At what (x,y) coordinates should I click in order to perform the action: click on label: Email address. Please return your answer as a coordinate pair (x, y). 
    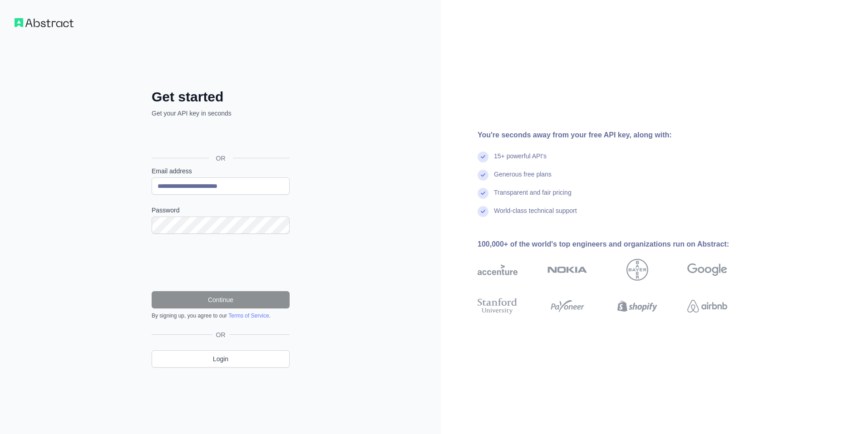
    Looking at the image, I should click on (221, 171).